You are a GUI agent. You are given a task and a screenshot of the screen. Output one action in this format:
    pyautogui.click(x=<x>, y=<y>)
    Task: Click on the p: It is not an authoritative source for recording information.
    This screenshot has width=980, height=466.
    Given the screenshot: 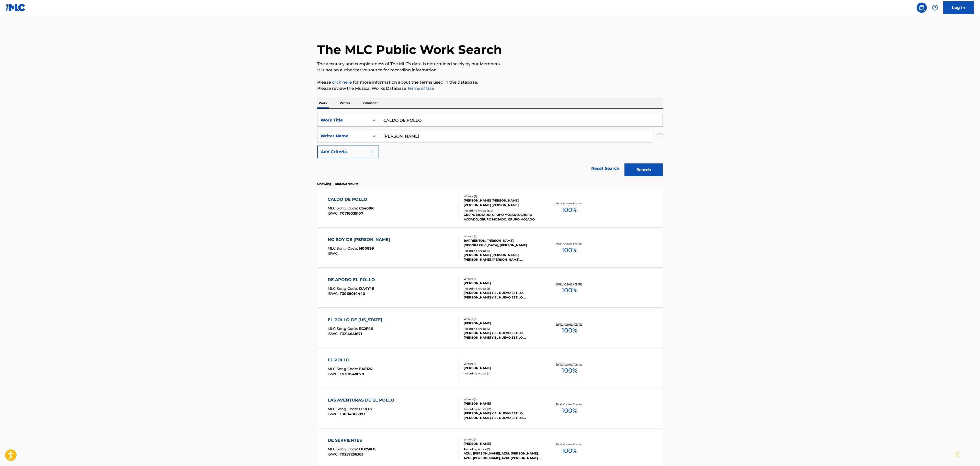 What is the action you would take?
    pyautogui.click(x=490, y=70)
    